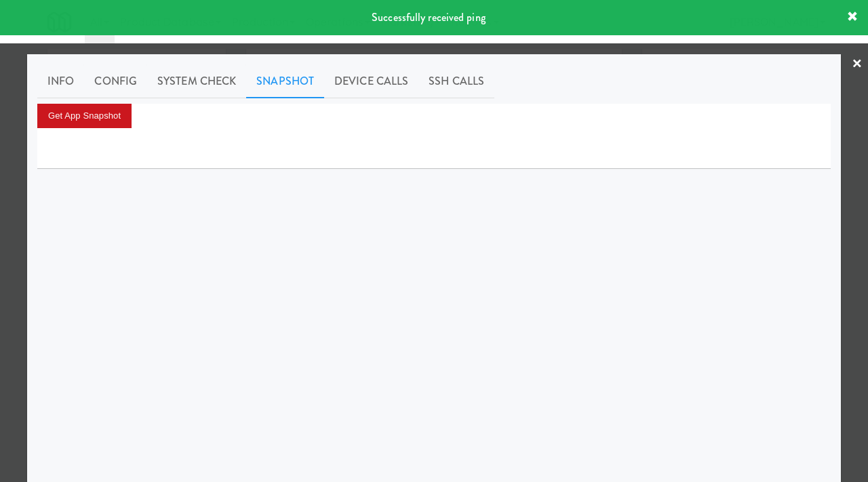 This screenshot has height=482, width=868. What do you see at coordinates (371, 82) in the screenshot?
I see `a: Device Calls` at bounding box center [371, 82].